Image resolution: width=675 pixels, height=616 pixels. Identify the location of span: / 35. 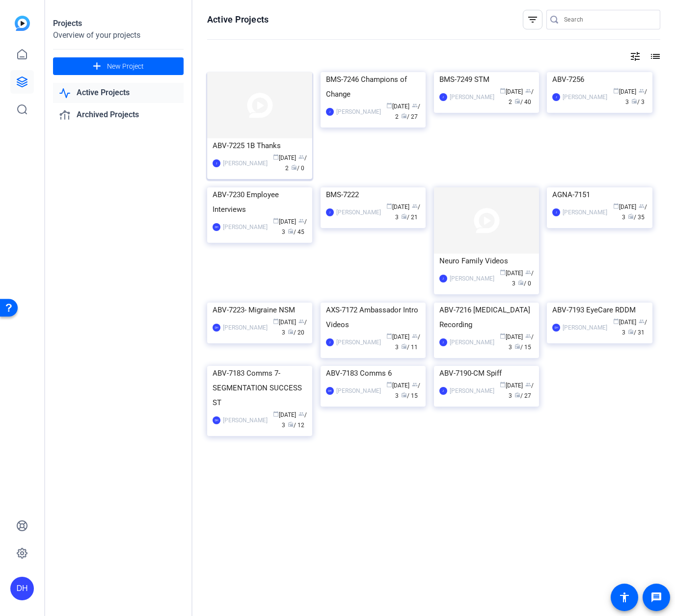
(636, 217).